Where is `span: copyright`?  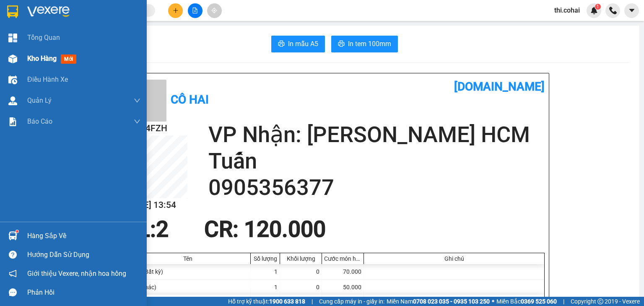 span: copyright is located at coordinates (600, 302).